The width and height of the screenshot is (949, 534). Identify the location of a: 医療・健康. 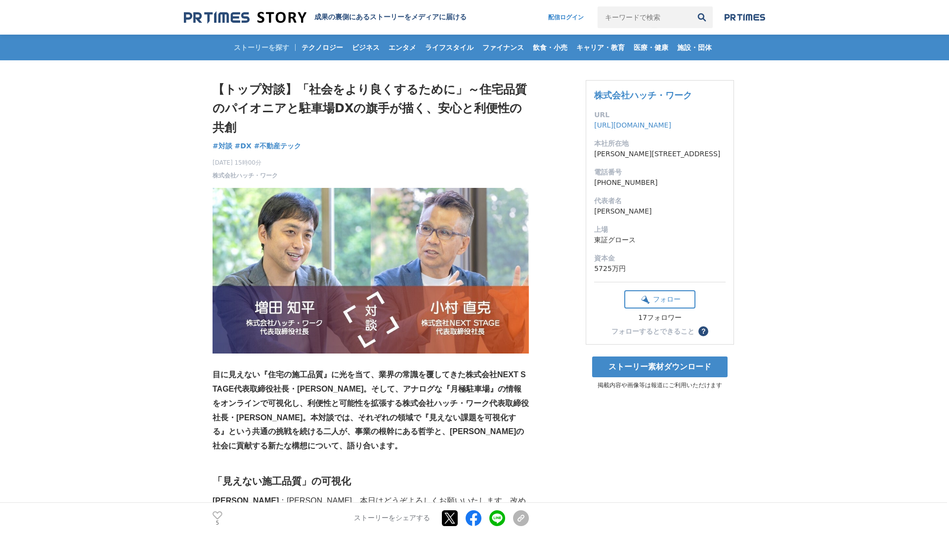
(651, 47).